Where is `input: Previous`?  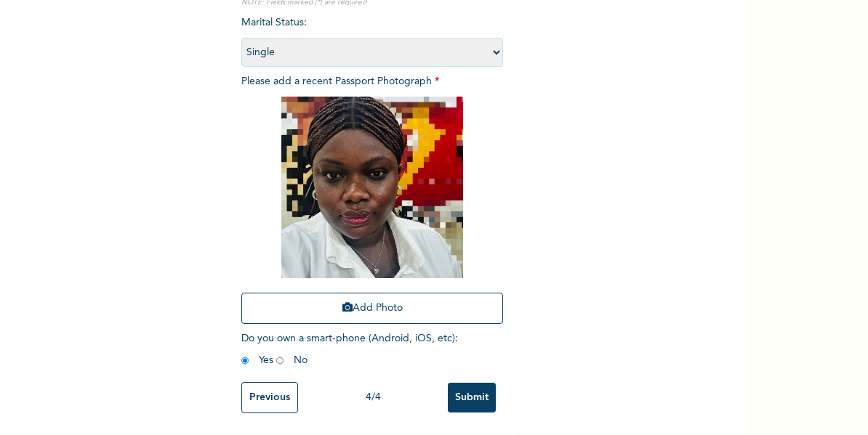 input: Previous is located at coordinates (269, 398).